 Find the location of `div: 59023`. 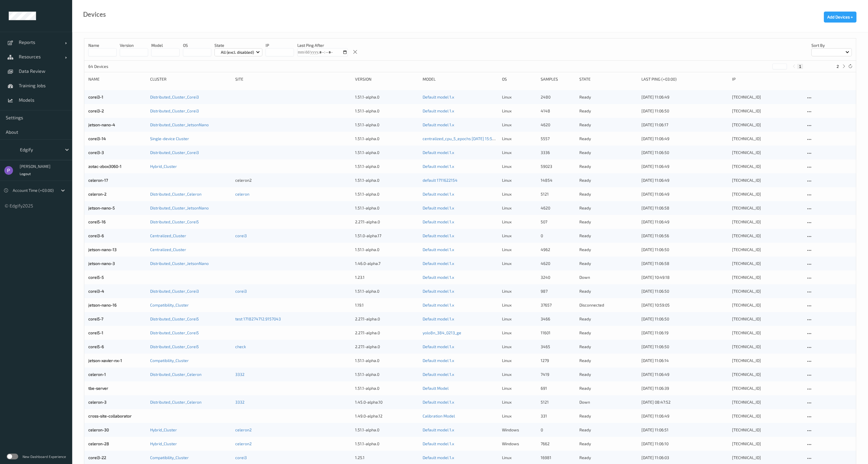

div: 59023 is located at coordinates (558, 166).